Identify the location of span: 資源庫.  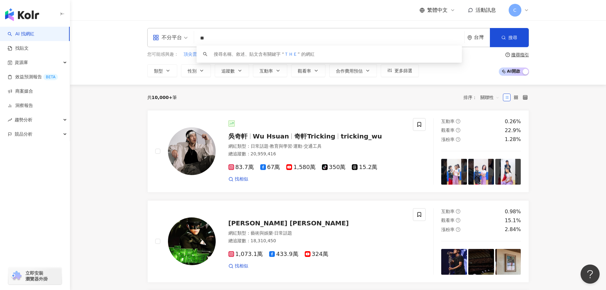
(21, 62).